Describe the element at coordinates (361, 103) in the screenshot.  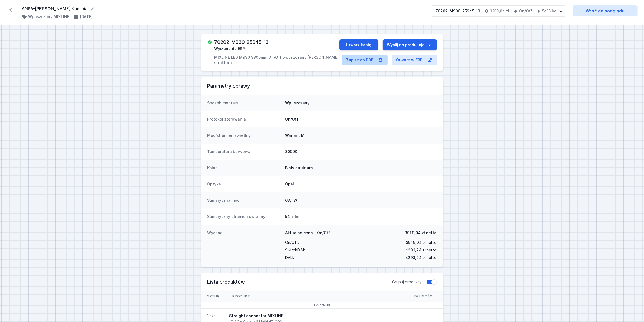
I see `dd: Wpuszczany` at that location.